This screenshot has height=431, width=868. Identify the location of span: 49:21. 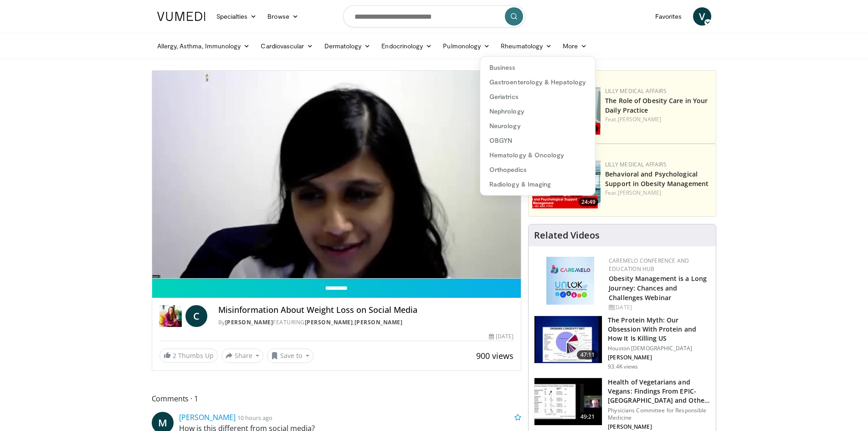
(588, 417).